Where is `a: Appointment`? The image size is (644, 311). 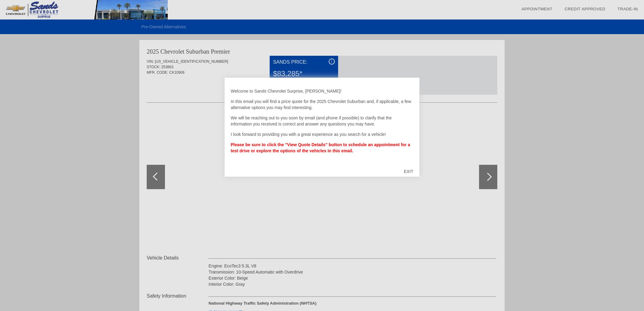 a: Appointment is located at coordinates (537, 9).